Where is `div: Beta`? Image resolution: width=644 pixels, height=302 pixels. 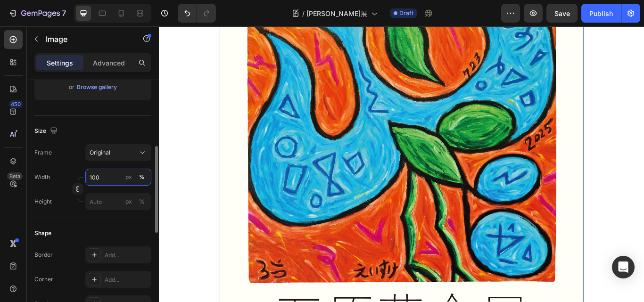
div: Beta is located at coordinates (15, 176).